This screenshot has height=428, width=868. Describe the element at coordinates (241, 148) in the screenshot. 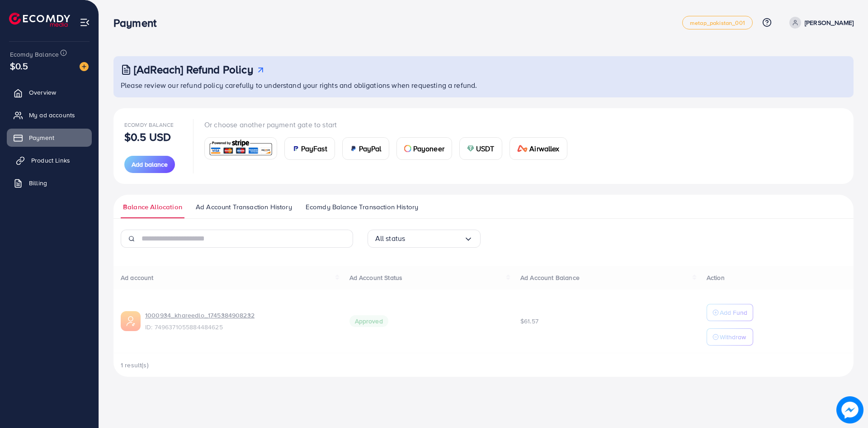

I see `a: card` at that location.